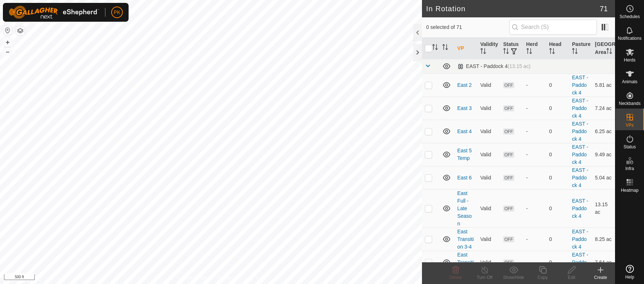 The image size is (644, 284). What do you see at coordinates (466, 239) in the screenshot?
I see `a: East Transition 3-4` at bounding box center [466, 239].